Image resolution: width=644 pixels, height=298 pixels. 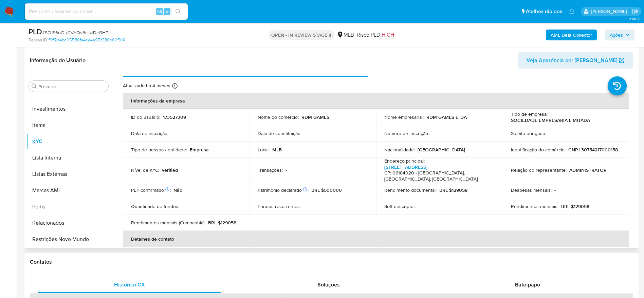 I want to click on p: Rendimento documental :, so click(x=411, y=190).